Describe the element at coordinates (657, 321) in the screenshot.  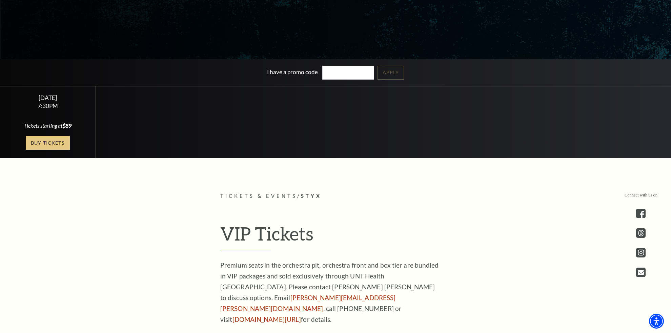
I see `div: Accessibility Menu` at that location.